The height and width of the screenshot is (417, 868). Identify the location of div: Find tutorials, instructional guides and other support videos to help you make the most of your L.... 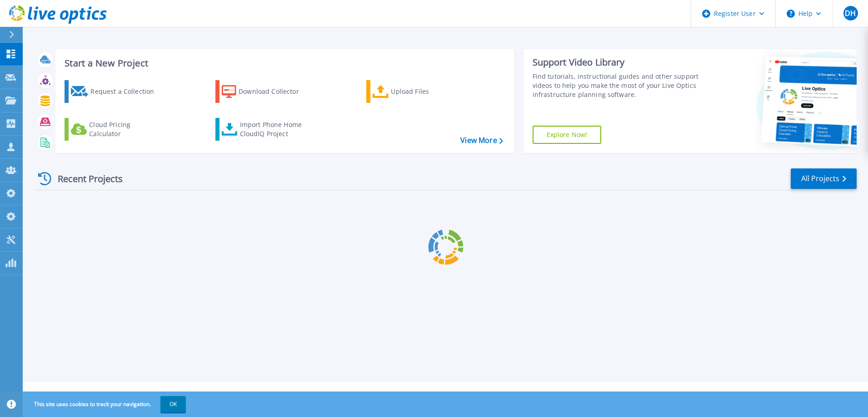
(618, 85).